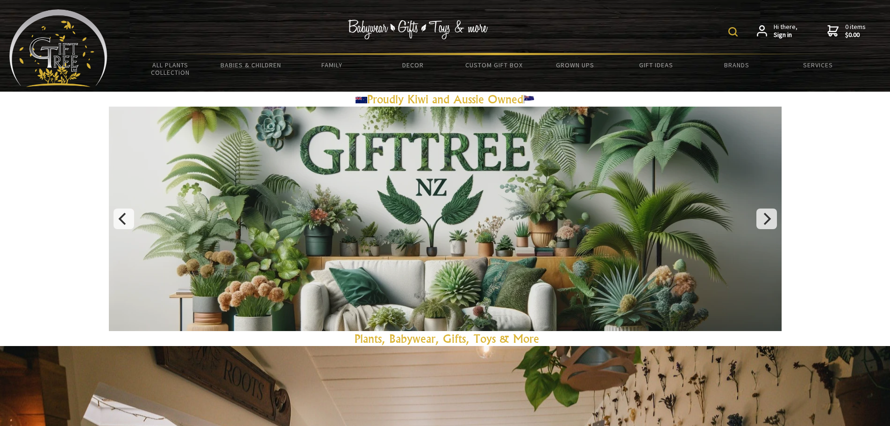  What do you see at coordinates (58, 48) in the screenshot?
I see `img: Babyware - Gifts - Toys and more...` at bounding box center [58, 48].